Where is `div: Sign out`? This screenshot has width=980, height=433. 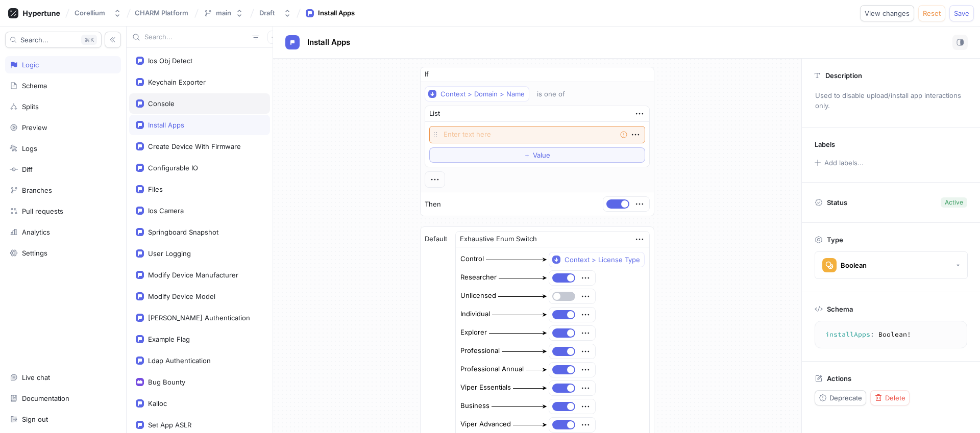 div: Sign out is located at coordinates (35, 420).